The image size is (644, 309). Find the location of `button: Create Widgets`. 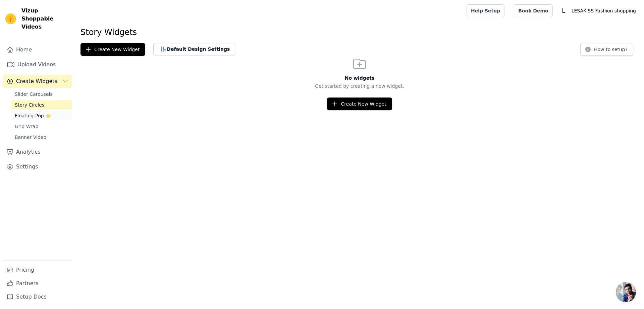

button: Create Widgets is located at coordinates (37, 81).